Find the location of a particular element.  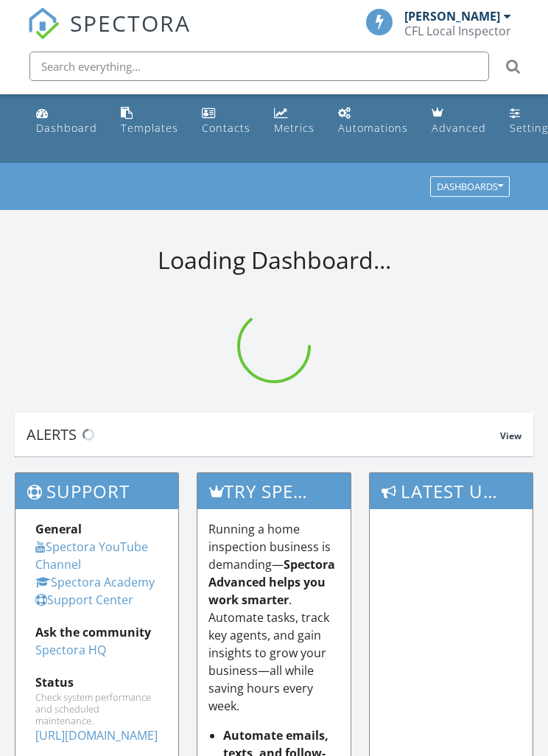

input: Search everything... is located at coordinates (259, 66).